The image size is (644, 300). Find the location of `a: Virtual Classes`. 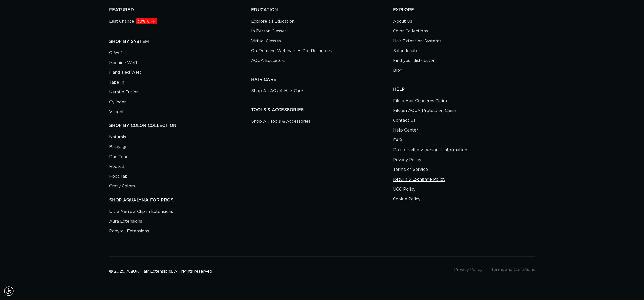

a: Virtual Classes is located at coordinates (266, 41).